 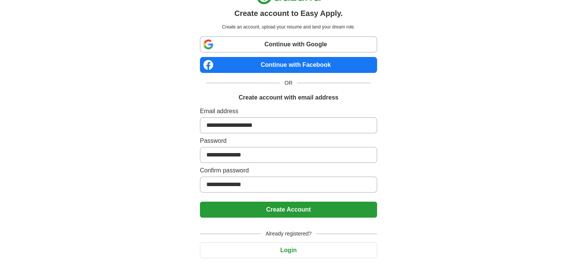 What do you see at coordinates (288, 250) in the screenshot?
I see `a: Login` at bounding box center [288, 250].